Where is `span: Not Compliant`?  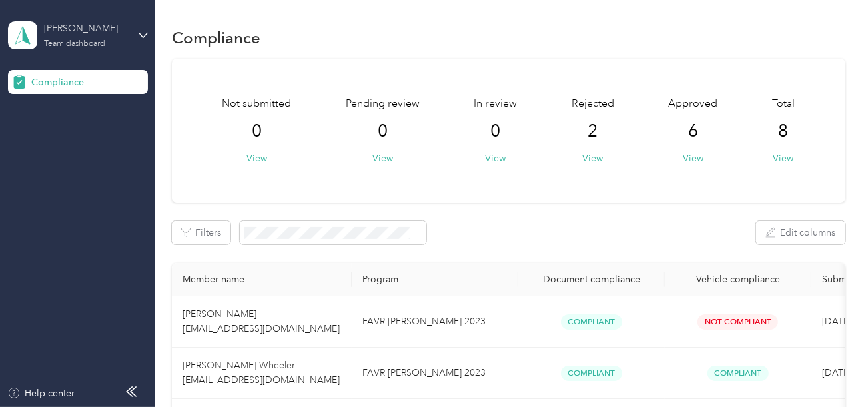 span: Not Compliant is located at coordinates (737, 322).